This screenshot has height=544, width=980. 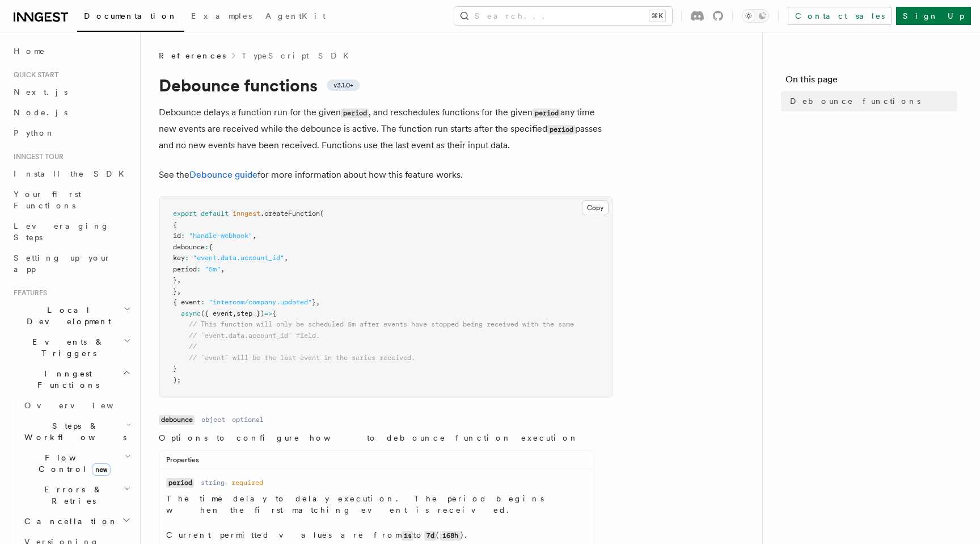 What do you see at coordinates (67, 347) in the screenshot?
I see `span: Events & Triggers` at bounding box center [67, 347].